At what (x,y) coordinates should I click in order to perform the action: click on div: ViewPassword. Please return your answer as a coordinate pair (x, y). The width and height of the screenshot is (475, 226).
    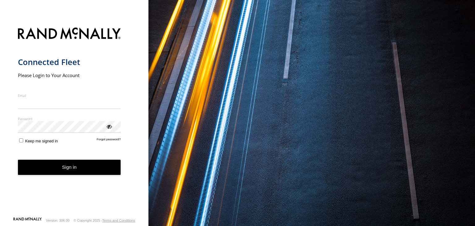
    Looking at the image, I should click on (109, 126).